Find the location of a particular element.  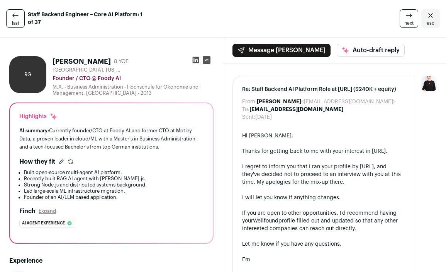

div: Currently founder/CTO at Foody AI and former CTO at Motley Data, a proven leader in cloud/ML with... is located at coordinates (111, 138).